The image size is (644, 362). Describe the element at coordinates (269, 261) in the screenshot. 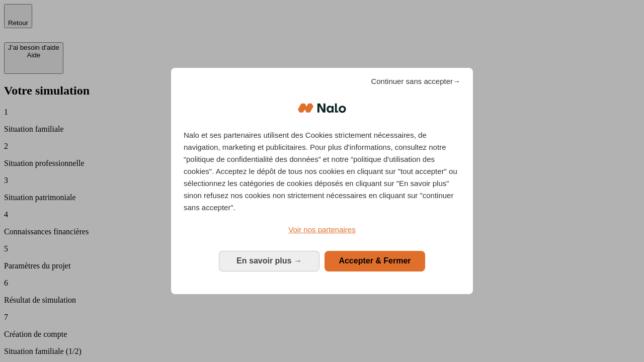

I see `button: En savoir plus: Configurer vos consentements` at that location.